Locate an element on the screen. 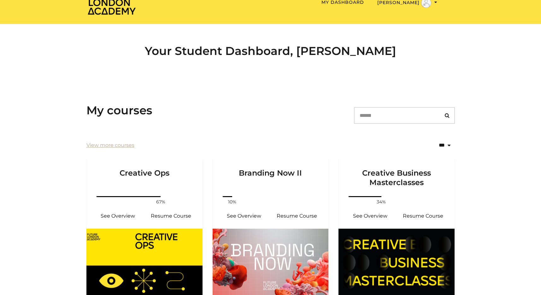  h3: Creative Business Masterclasses is located at coordinates (397, 173).